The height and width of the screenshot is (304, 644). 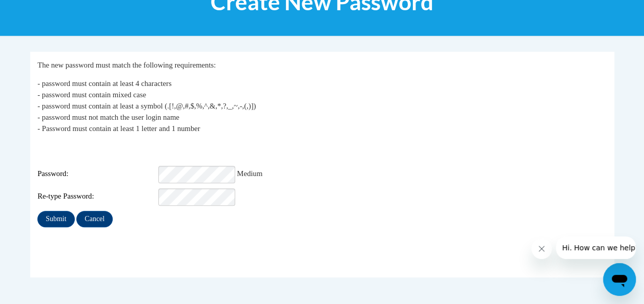 What do you see at coordinates (147, 106) in the screenshot?
I see `span: - password must contain at least 4 characters - password must contain mixed case - password must ...` at bounding box center [147, 106].